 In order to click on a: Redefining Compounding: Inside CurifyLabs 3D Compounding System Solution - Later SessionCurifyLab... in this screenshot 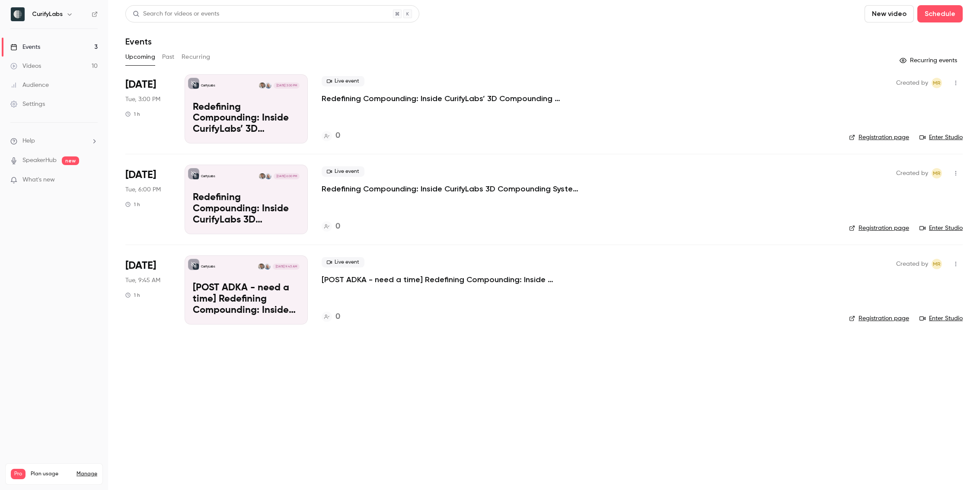, I will do `click(246, 199)`.